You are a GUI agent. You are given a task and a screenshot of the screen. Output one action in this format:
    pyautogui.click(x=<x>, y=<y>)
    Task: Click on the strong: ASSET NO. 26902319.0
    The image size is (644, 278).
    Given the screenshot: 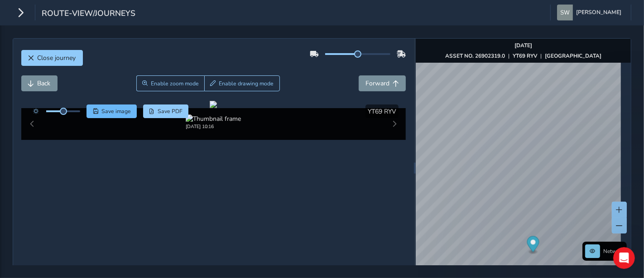 What is the action you would take?
    pyautogui.click(x=475, y=56)
    